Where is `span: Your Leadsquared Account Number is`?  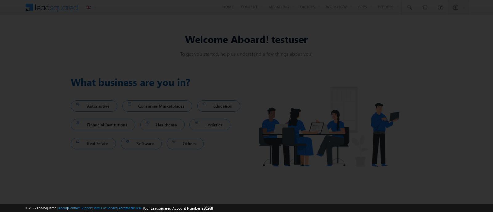
span: Your Leadsquared Account Number is is located at coordinates (178, 208).